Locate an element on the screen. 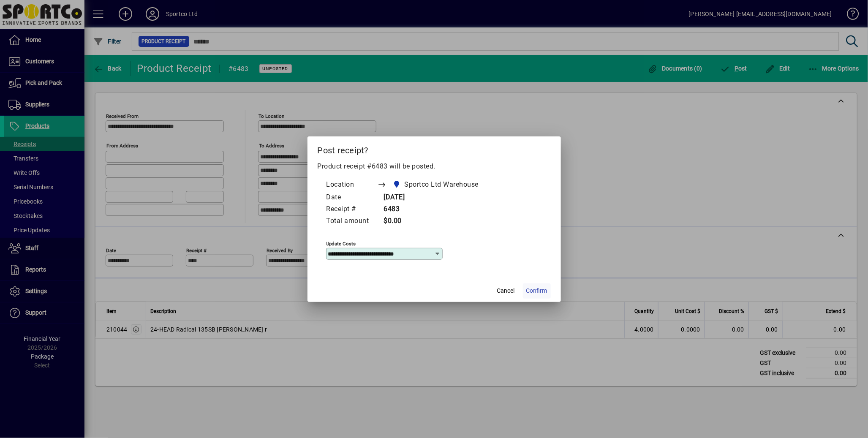 The width and height of the screenshot is (868, 438). p: Product receipt #6483 will be posted. is located at coordinates (434, 166).